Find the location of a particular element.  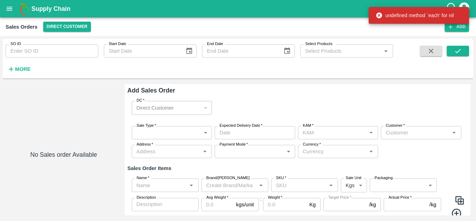

label: DC is located at coordinates (140, 100).